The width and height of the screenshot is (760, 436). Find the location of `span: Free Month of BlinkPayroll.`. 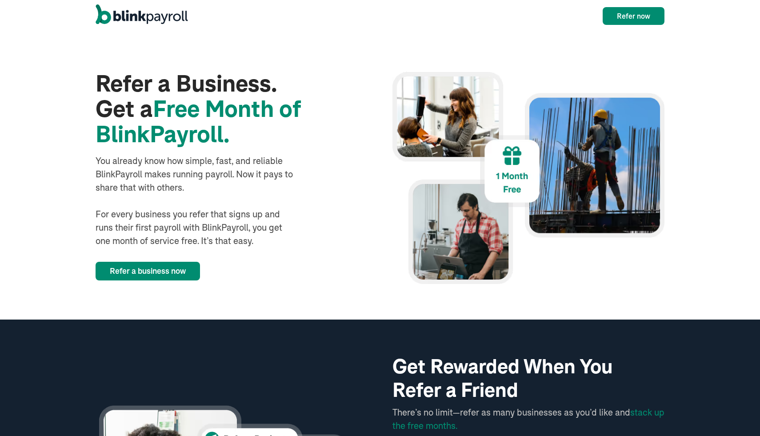

span: Free Month of BlinkPayroll. is located at coordinates (198, 122).